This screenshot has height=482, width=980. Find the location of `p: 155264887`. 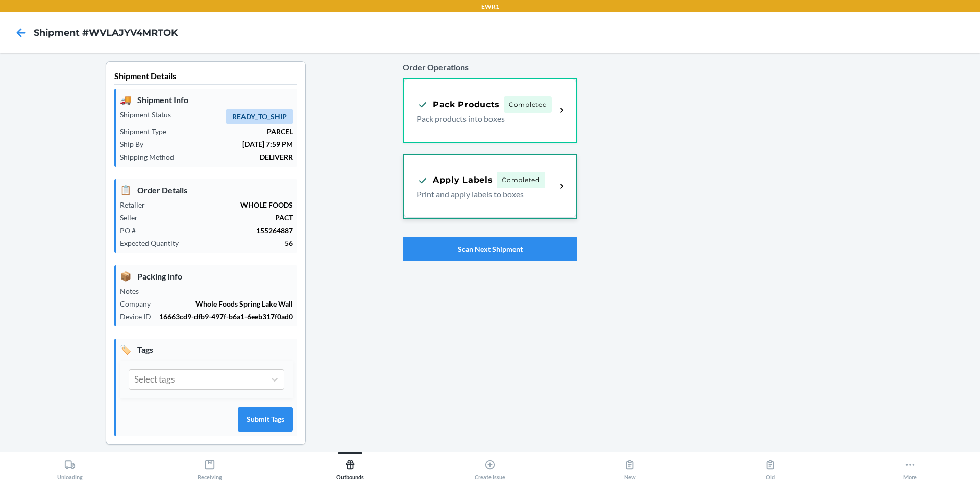

p: 155264887 is located at coordinates (218, 230).